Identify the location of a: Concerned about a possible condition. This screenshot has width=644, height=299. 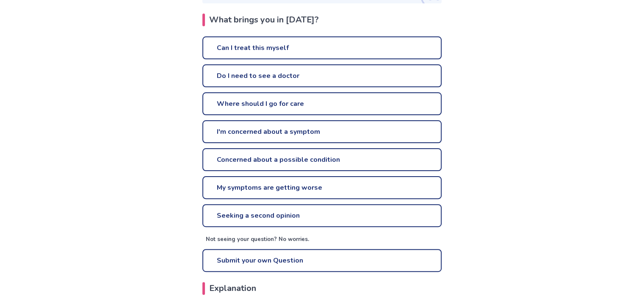
(322, 160).